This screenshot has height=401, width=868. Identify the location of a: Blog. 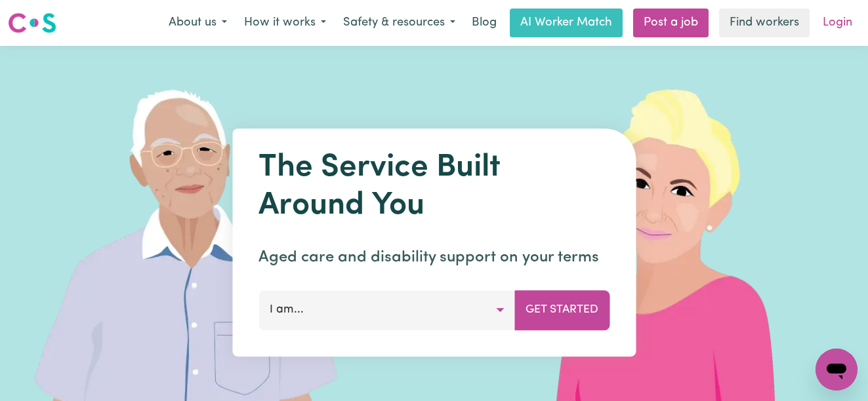
(484, 23).